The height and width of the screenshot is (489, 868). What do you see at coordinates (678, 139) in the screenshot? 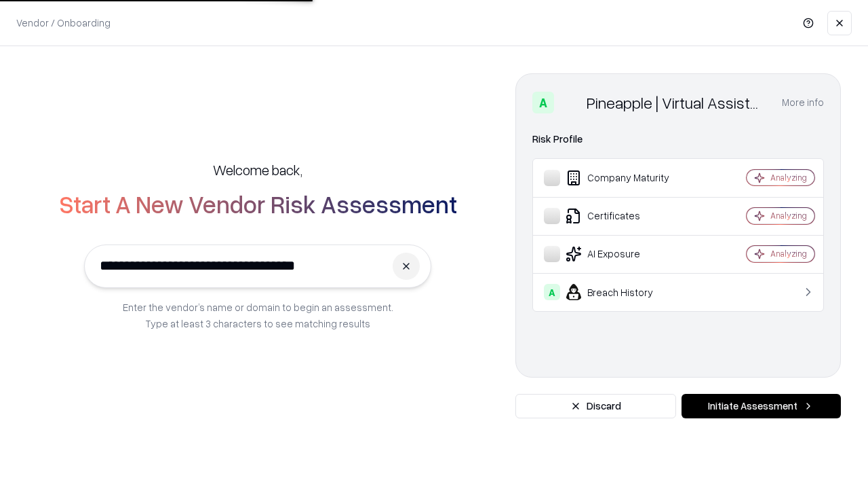
I see `div: Risk Profile` at bounding box center [678, 139].